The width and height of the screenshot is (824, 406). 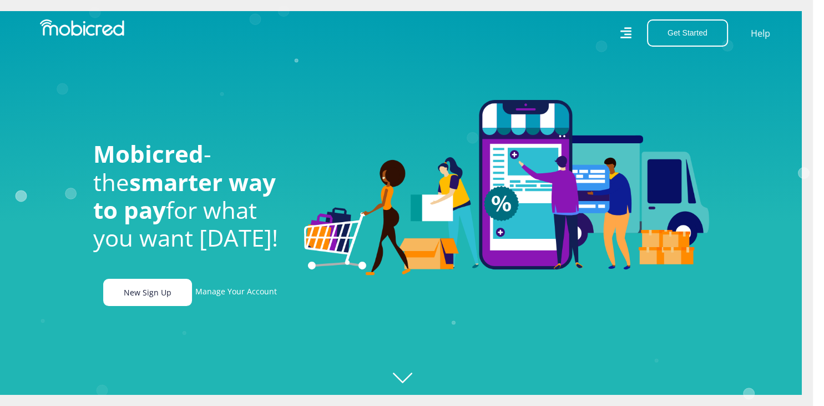 What do you see at coordinates (82, 28) in the screenshot?
I see `img: Mobicred` at bounding box center [82, 28].